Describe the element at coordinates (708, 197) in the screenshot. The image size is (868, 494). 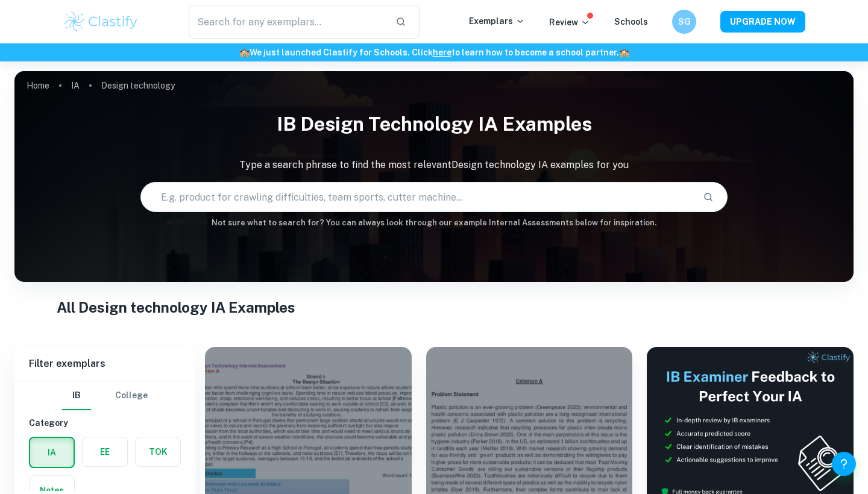
I see `button: Search` at that location.